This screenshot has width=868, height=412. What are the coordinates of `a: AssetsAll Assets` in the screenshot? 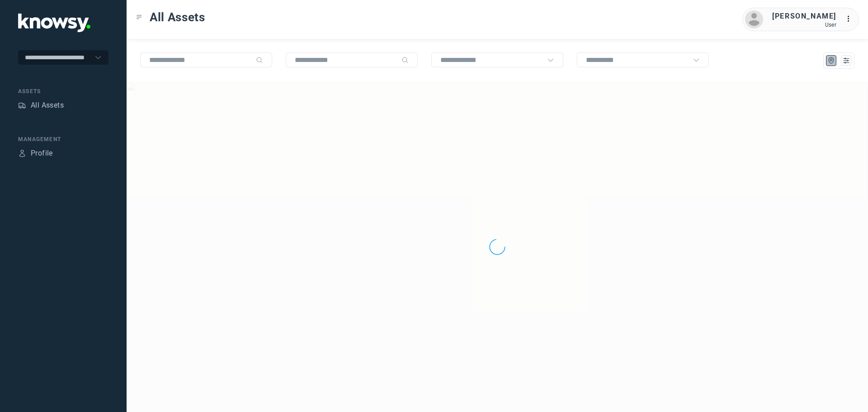 It's located at (41, 105).